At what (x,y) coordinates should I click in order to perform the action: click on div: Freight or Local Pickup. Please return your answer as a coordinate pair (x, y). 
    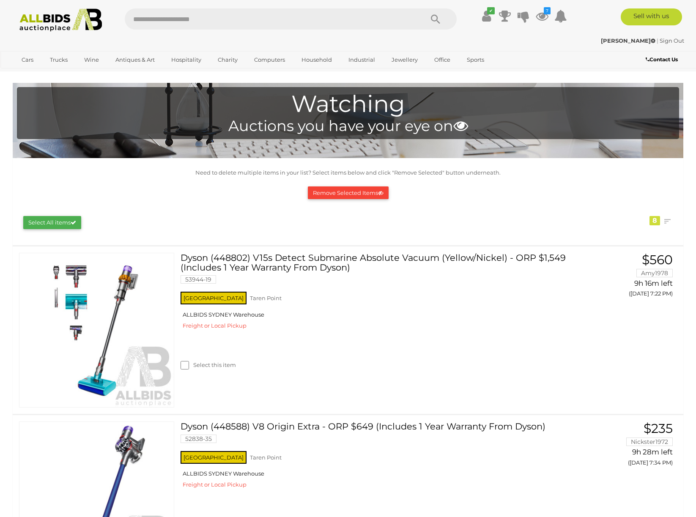
    Looking at the image, I should click on (373, 326).